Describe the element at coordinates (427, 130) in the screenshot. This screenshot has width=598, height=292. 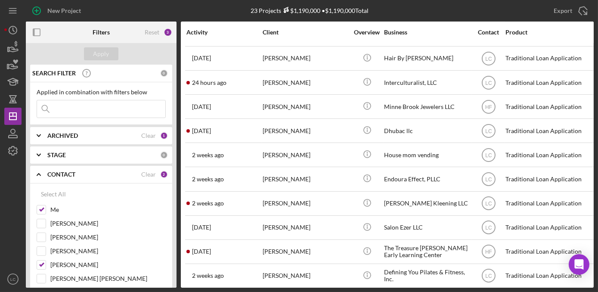
I see `div: Dhubac llc` at that location.